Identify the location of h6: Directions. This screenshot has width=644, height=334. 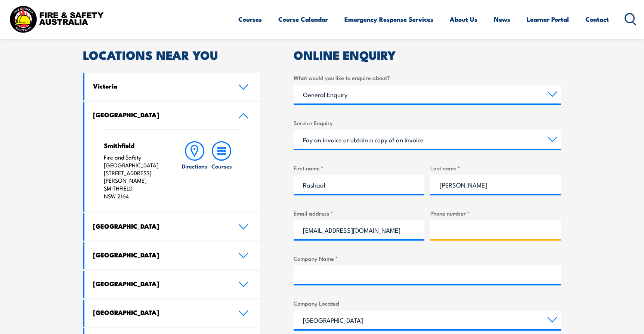
(194, 166).